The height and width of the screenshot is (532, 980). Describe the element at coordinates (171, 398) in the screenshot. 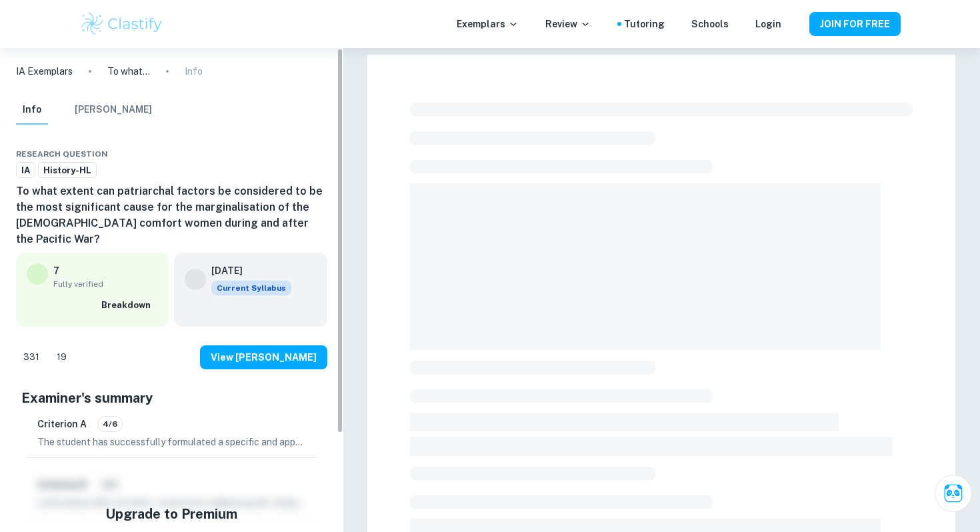

I see `h5: Examiner's summary` at that location.